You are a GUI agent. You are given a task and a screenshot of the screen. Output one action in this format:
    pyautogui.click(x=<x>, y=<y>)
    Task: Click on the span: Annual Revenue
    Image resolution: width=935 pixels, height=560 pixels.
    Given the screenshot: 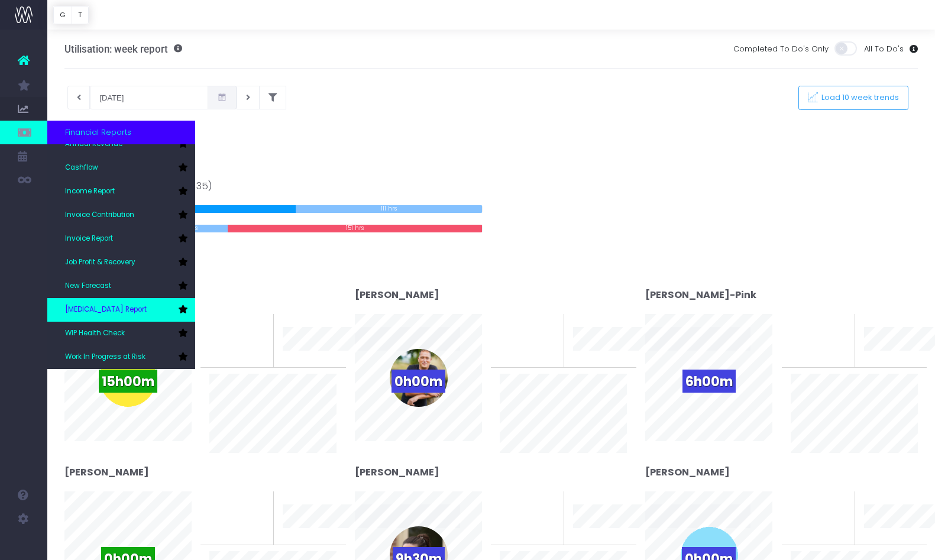 What is the action you would take?
    pyautogui.click(x=93, y=145)
    